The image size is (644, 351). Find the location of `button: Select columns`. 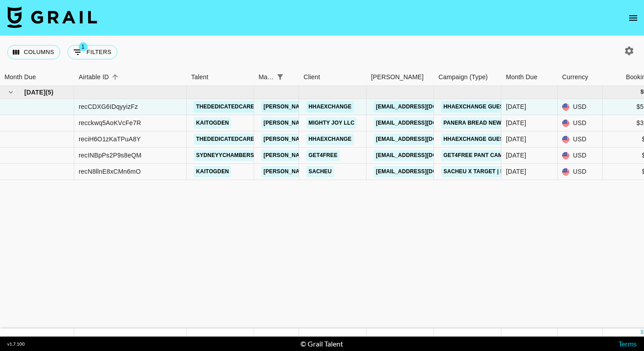

button: Select columns is located at coordinates (34, 52).